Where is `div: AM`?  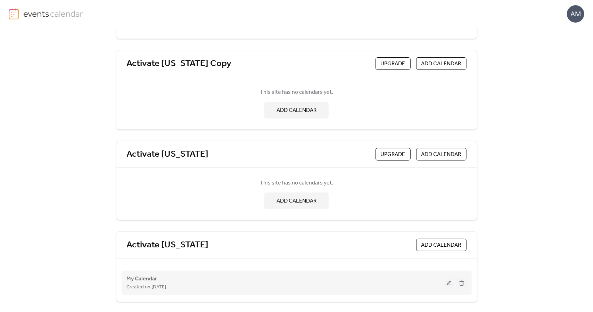
div: AM is located at coordinates (575, 14).